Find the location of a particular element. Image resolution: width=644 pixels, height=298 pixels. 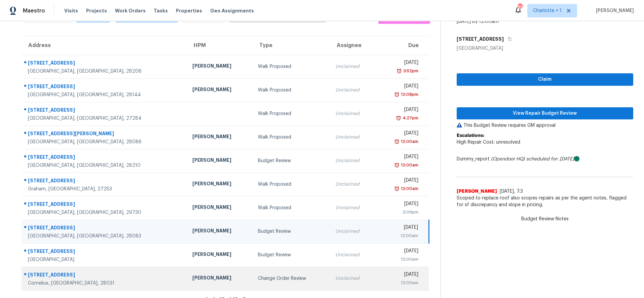

span: Claim is located at coordinates (545, 80).